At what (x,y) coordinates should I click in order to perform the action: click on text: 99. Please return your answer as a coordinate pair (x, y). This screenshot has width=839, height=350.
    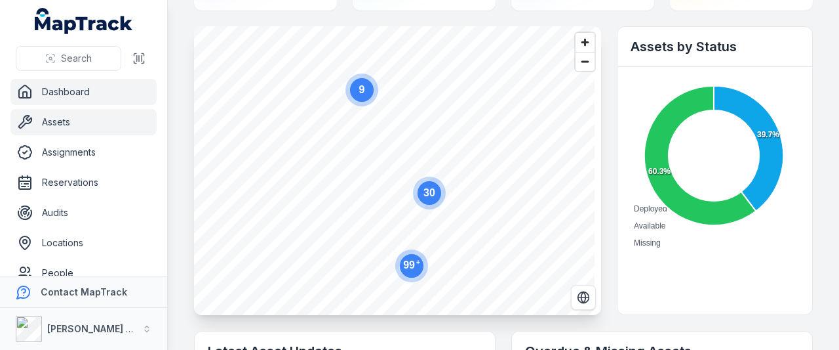
    Looking at the image, I should click on (412, 264).